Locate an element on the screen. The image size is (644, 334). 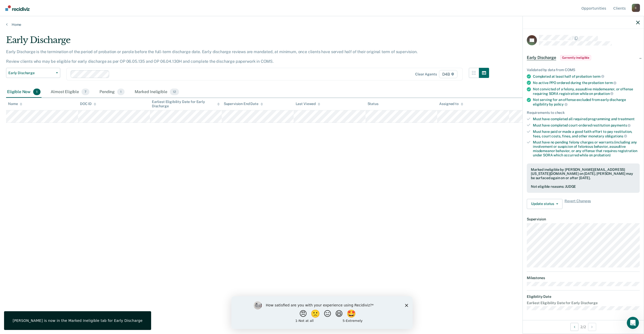
span: treatment is located at coordinates (626, 119).